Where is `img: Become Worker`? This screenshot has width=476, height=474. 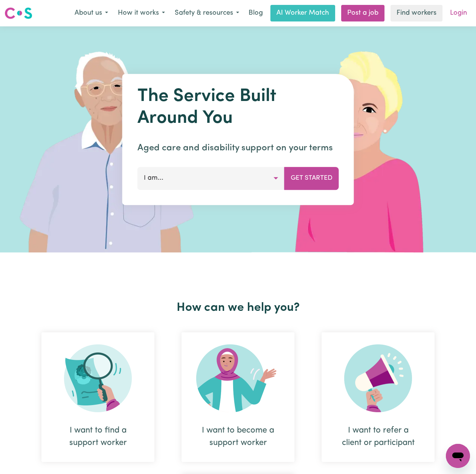 img: Become Worker is located at coordinates (238, 379).